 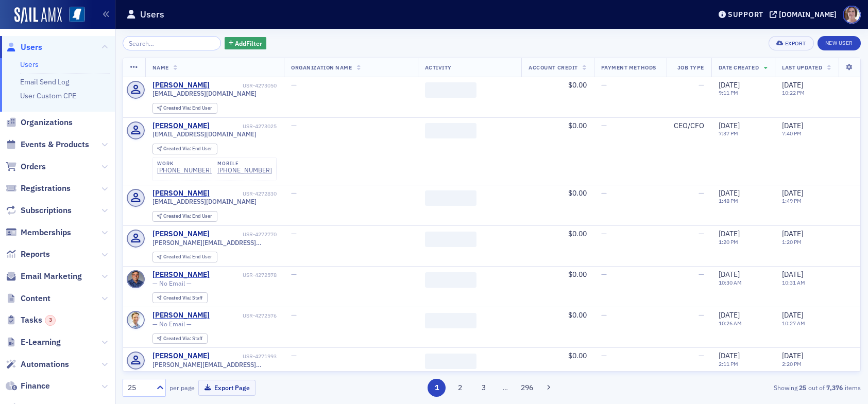 I want to click on div: Support, so click(x=745, y=15).